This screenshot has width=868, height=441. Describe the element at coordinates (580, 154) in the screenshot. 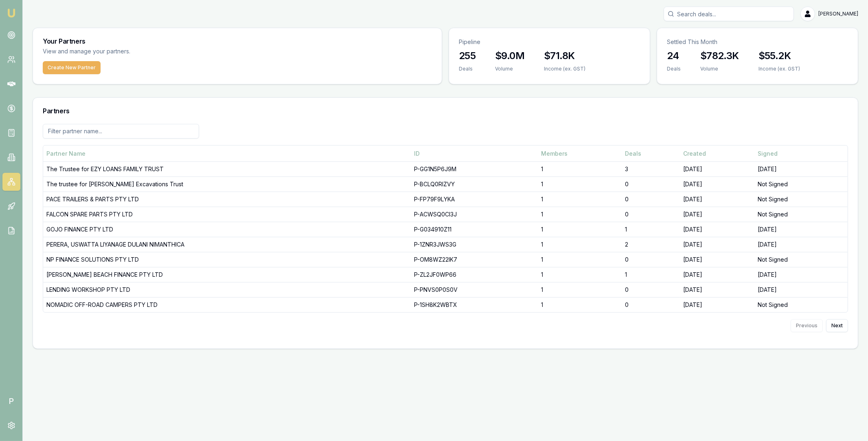

I see `div: Members` at that location.